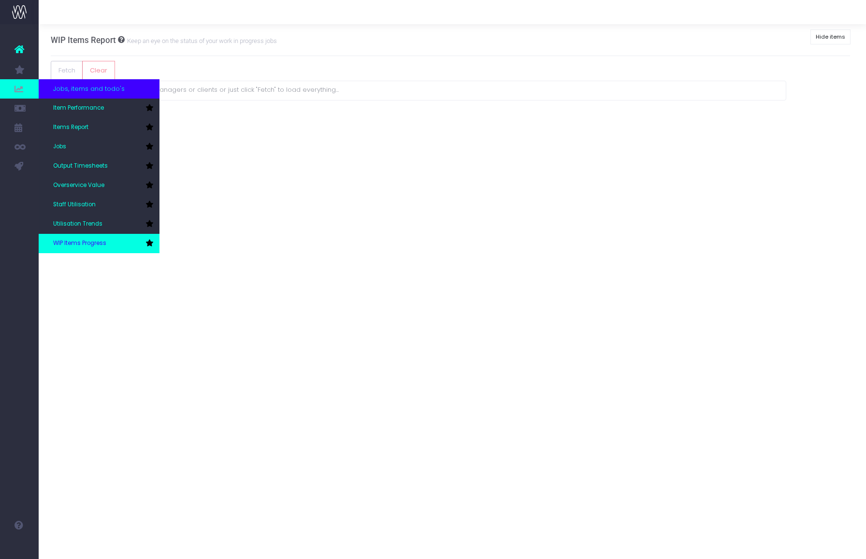 This screenshot has width=866, height=559. I want to click on h3: WIP Items Report, so click(164, 40).